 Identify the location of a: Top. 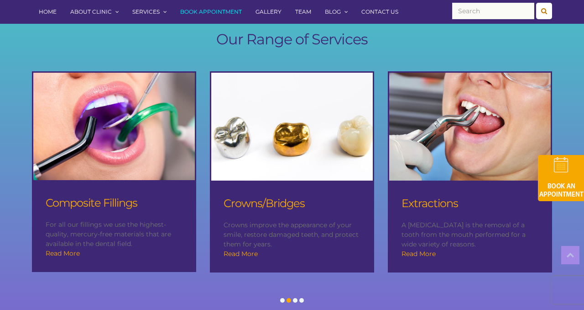
(571, 255).